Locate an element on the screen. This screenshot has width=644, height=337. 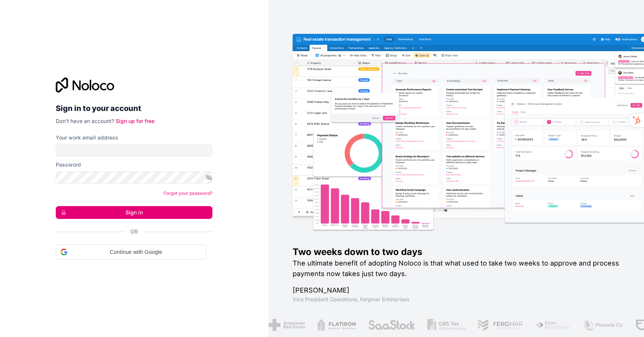
img: /assets/phoenix-BREaitsQ.png is located at coordinates (603, 325).